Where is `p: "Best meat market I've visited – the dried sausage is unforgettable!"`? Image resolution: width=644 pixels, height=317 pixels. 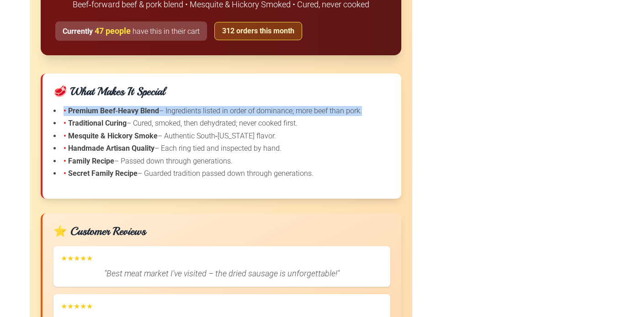
p: "Best meat market I've visited – the dried sausage is unforgettable!" is located at coordinates (221, 273).